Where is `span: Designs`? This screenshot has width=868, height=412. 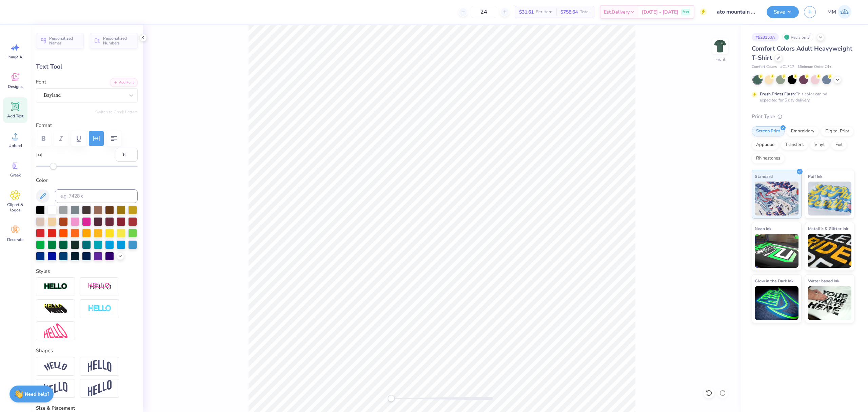
span: Designs is located at coordinates (15, 86).